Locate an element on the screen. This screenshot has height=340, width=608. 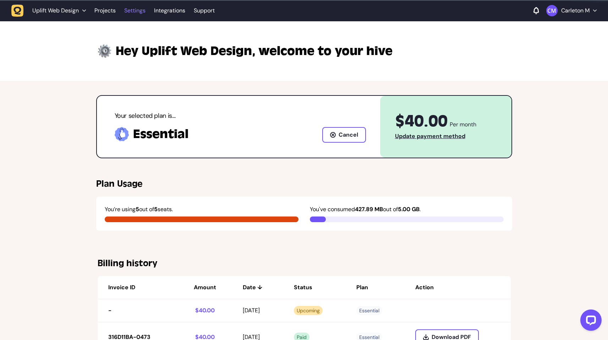
span: $40.00 is located at coordinates (421, 121).